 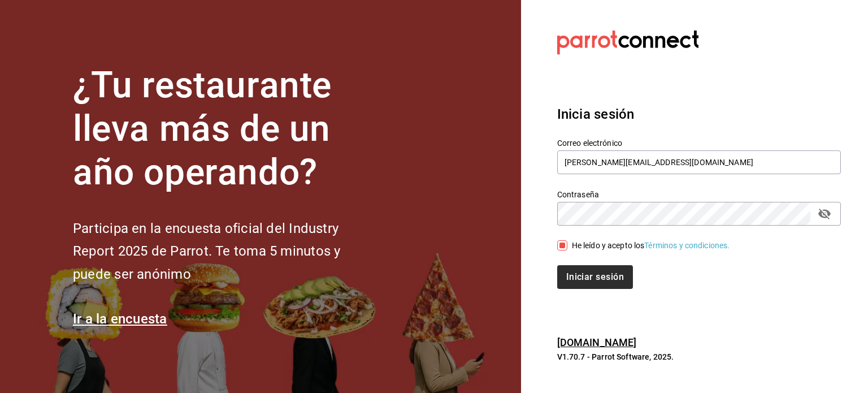 What do you see at coordinates (699, 357) in the screenshot?
I see `p: V1.70.7 - Parrot Software, 2025.` at bounding box center [699, 357].